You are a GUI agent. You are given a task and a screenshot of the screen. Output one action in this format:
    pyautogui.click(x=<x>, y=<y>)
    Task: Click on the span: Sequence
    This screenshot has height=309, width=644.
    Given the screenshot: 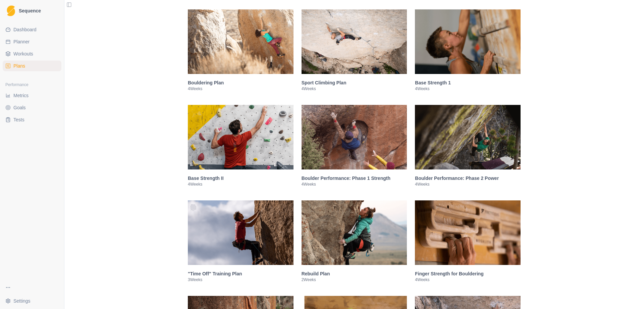 What is the action you would take?
    pyautogui.click(x=30, y=10)
    